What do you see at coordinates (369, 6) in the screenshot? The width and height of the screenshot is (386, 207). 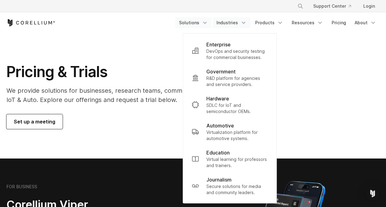 I see `a: Login` at bounding box center [369, 6].